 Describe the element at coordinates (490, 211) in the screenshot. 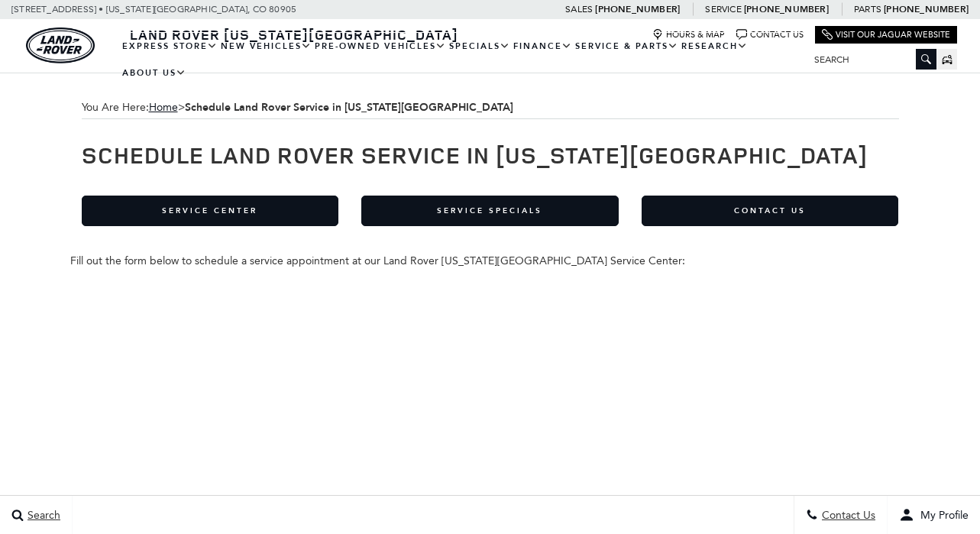

I see `a: Service Specials` at that location.